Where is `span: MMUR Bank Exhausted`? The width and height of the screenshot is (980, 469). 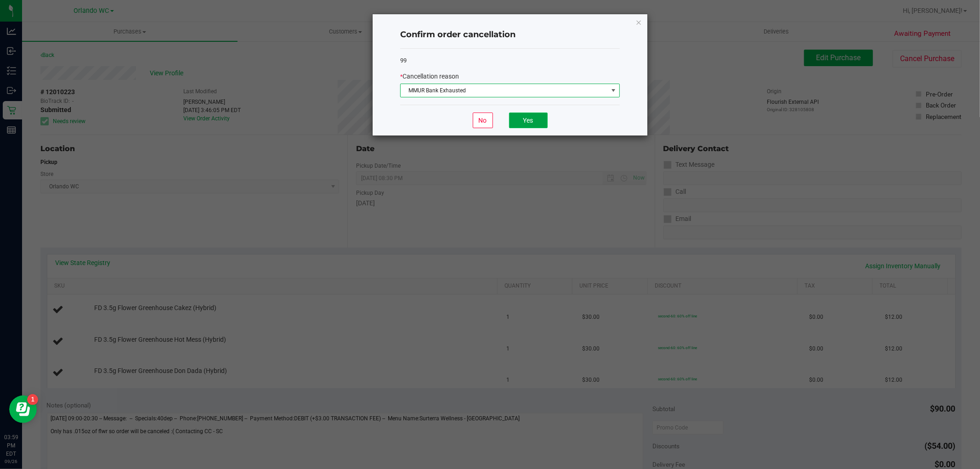
span: MMUR Bank Exhausted is located at coordinates (505, 91).